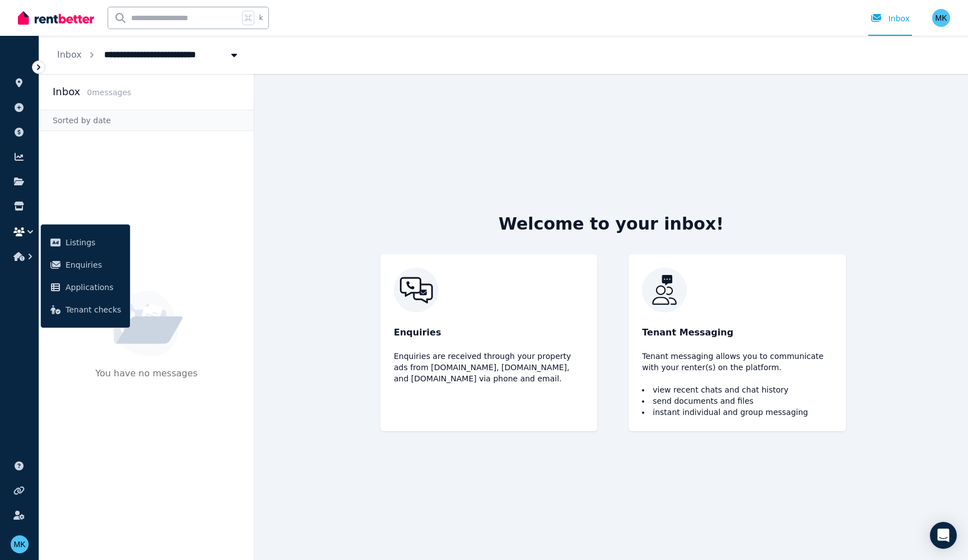 Image resolution: width=968 pixels, height=560 pixels. What do you see at coordinates (260, 18) in the screenshot?
I see `span: k` at bounding box center [260, 18].